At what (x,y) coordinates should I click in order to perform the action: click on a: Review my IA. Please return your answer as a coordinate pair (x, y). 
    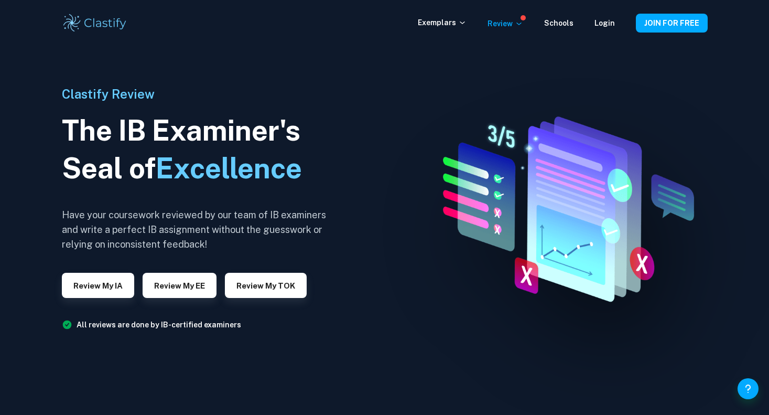
    Looking at the image, I should click on (98, 285).